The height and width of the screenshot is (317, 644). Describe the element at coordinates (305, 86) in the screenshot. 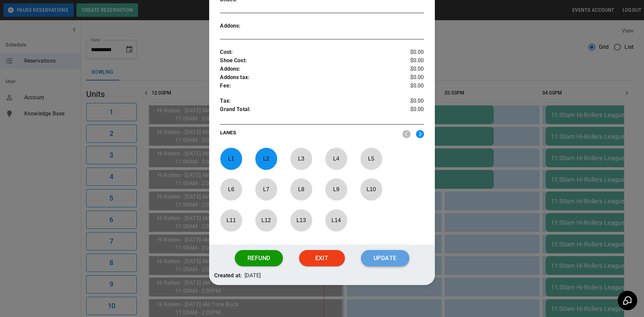

I see `p: Fee :` at that location.